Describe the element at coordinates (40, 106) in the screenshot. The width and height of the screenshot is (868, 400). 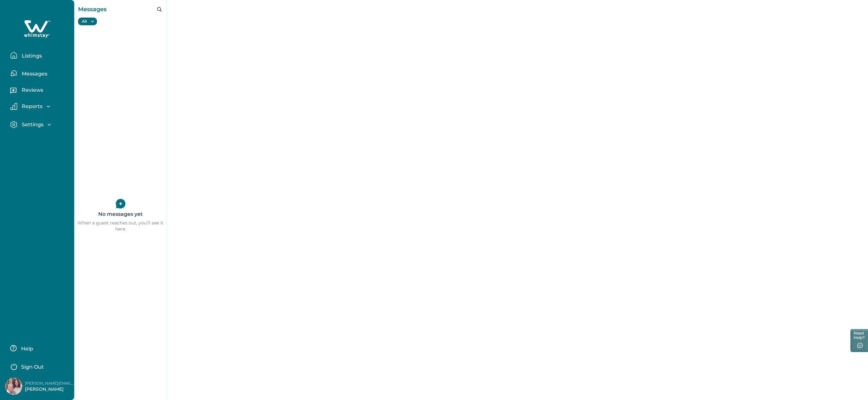
I see `button: Reports` at that location.